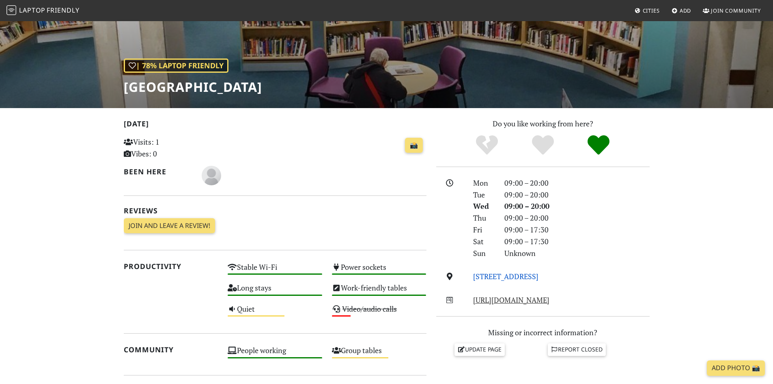  What do you see at coordinates (487, 145) in the screenshot?
I see `div: No` at bounding box center [487, 145].